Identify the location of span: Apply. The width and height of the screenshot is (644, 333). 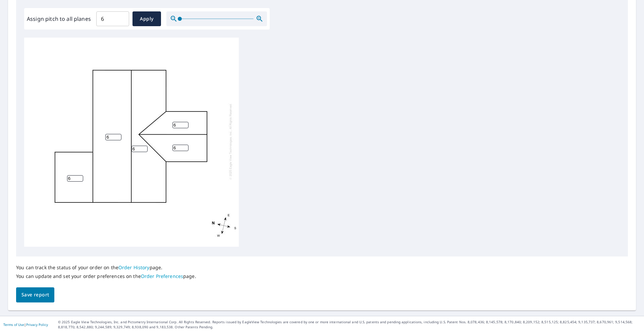
(146, 18).